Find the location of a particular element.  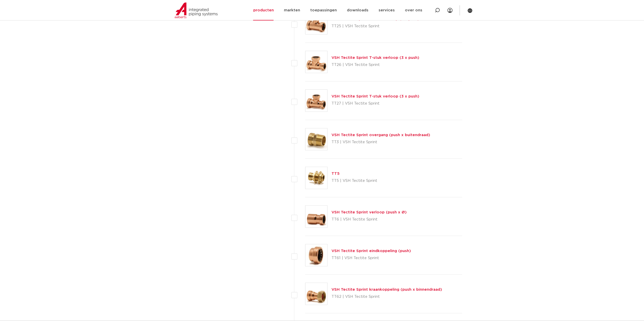

p: TT62 | VSH Tectite Sprint is located at coordinates (387, 297).